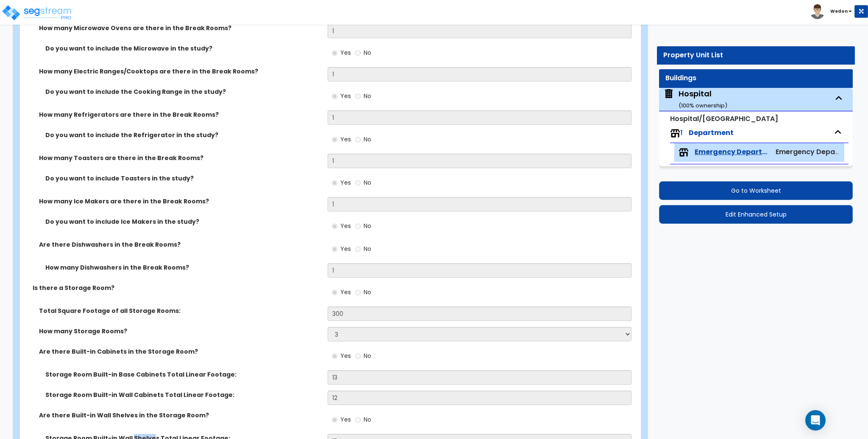 This screenshot has width=868, height=439. I want to click on label: Do you want to include Ice Makers in the study?, so click(183, 221).